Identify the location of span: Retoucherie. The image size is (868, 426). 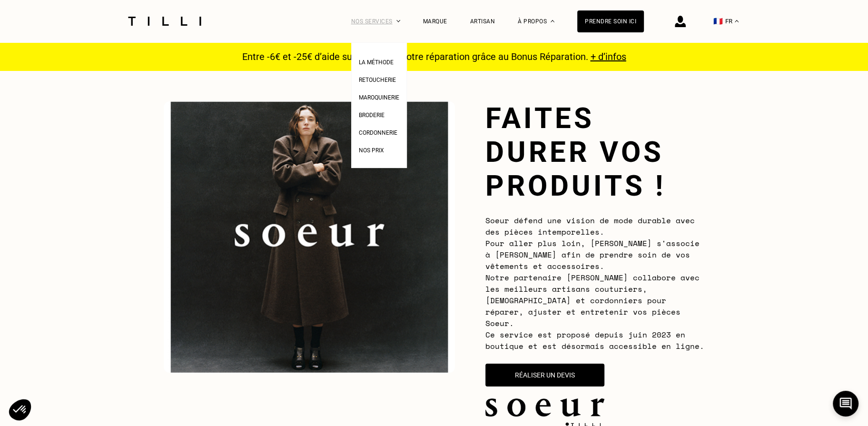
(378, 80).